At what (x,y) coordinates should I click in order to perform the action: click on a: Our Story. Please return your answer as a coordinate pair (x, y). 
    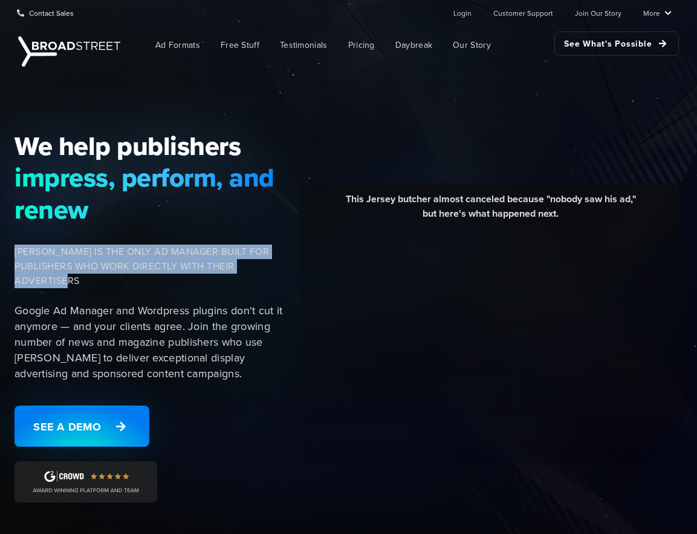
    Looking at the image, I should click on (472, 45).